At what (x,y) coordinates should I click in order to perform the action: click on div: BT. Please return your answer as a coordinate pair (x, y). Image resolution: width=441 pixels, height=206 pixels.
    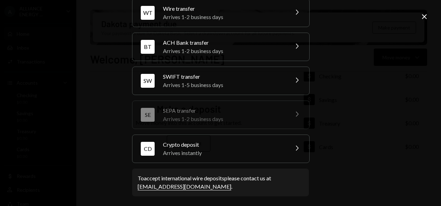
    Looking at the image, I should click on (148, 47).